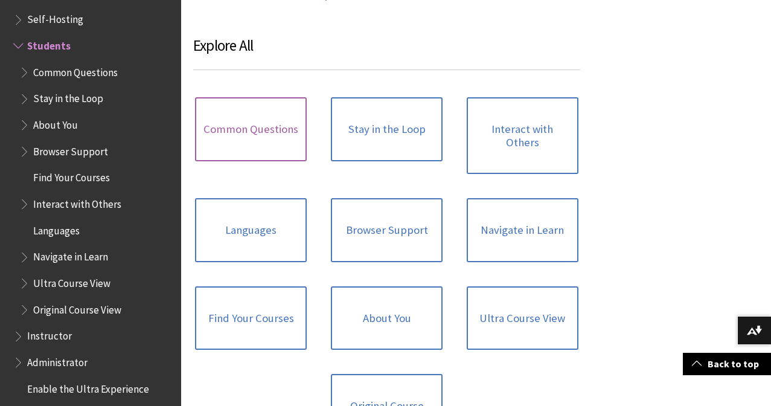 The height and width of the screenshot is (406, 771). I want to click on a: Interact with Others, so click(522, 135).